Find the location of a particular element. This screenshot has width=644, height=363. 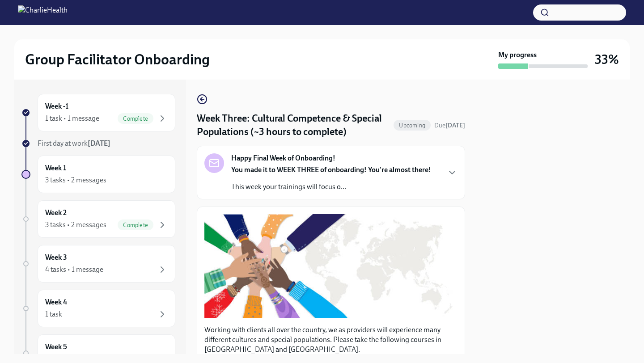

a: Week 41 task is located at coordinates (99, 308).